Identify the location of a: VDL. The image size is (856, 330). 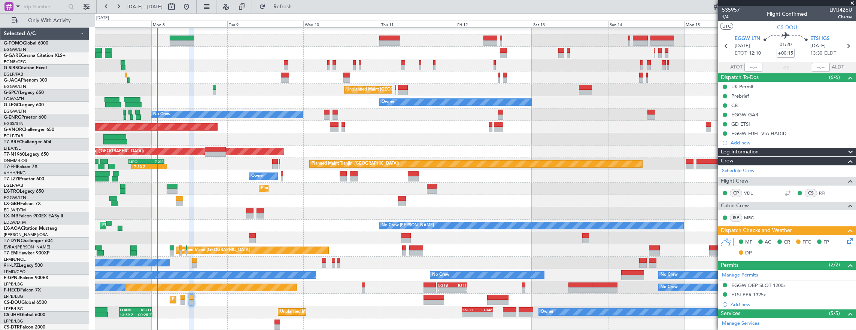
(752, 193).